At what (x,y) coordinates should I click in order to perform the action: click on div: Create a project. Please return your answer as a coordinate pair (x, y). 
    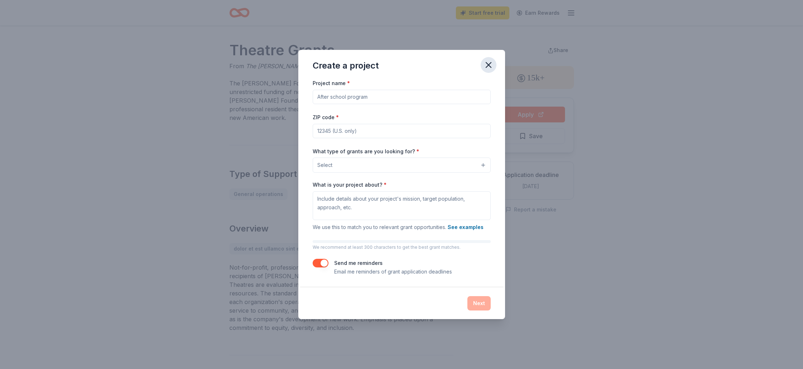
    Looking at the image, I should click on (346, 66).